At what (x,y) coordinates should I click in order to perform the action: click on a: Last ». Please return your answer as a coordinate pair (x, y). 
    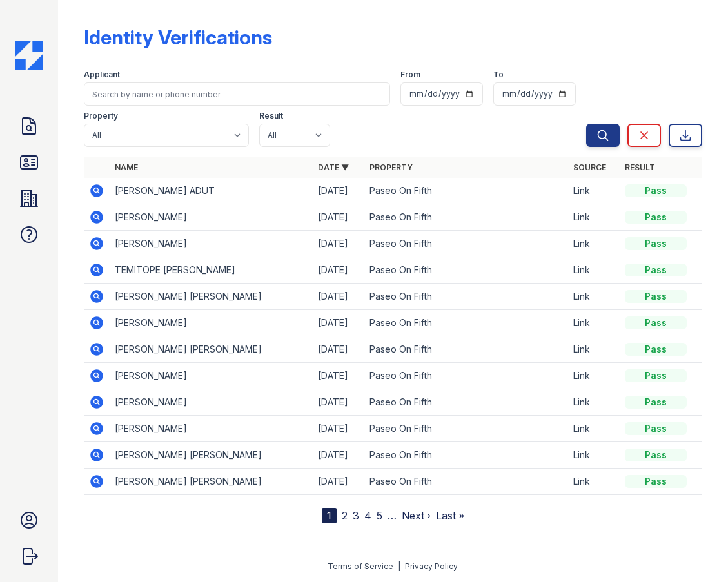
    Looking at the image, I should click on (450, 515).